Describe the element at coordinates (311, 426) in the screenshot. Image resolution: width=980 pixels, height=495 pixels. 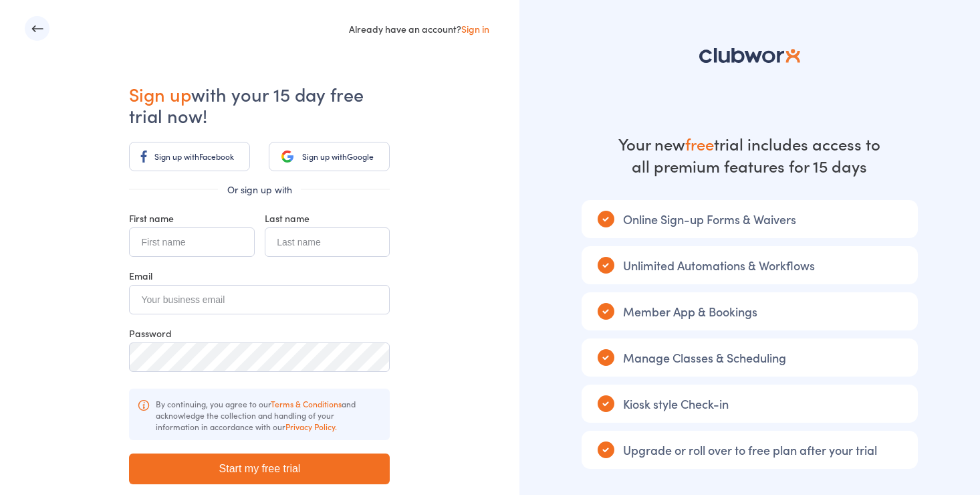
I see `a: Privacy Policy.` at that location.